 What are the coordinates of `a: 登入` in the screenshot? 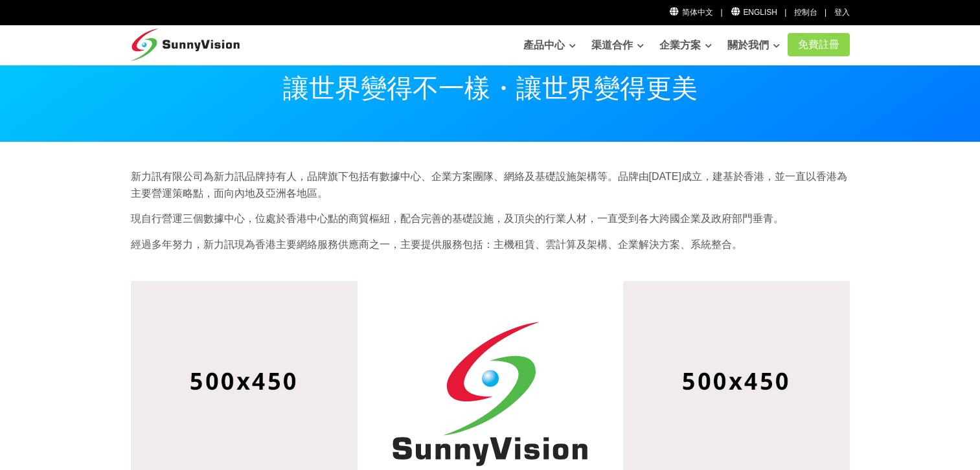 It's located at (842, 13).